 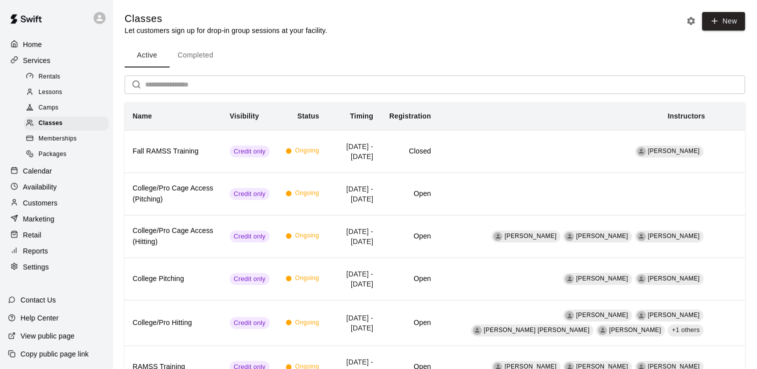 I want to click on span: +1 others, so click(x=685, y=330).